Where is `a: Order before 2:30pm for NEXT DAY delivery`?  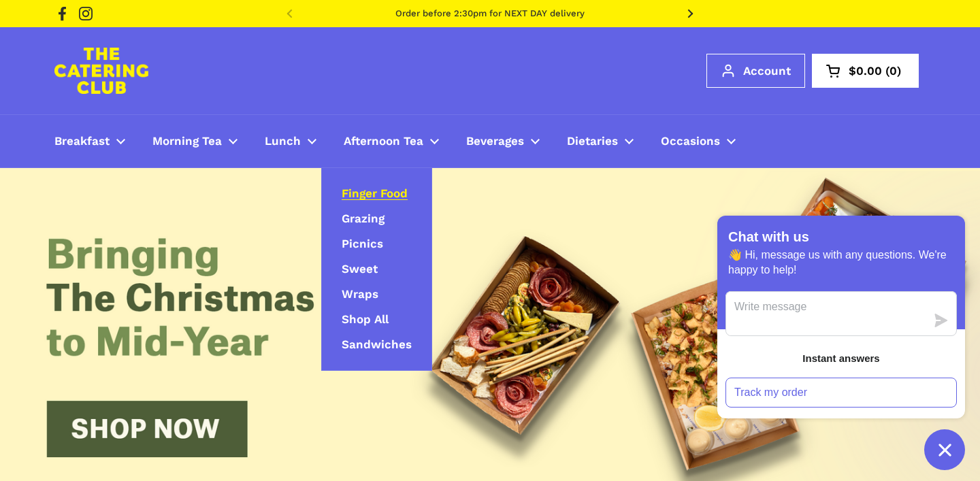 a: Order before 2:30pm for NEXT DAY delivery is located at coordinates (490, 14).